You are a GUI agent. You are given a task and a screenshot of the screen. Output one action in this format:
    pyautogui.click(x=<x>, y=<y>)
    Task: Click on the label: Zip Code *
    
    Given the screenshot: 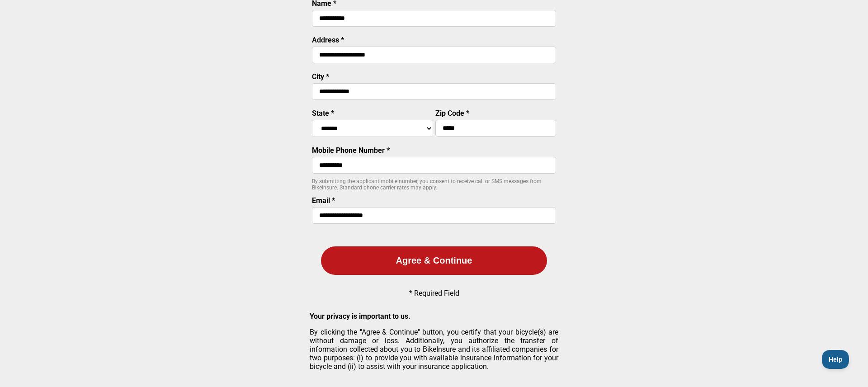 What is the action you would take?
    pyautogui.click(x=452, y=113)
    